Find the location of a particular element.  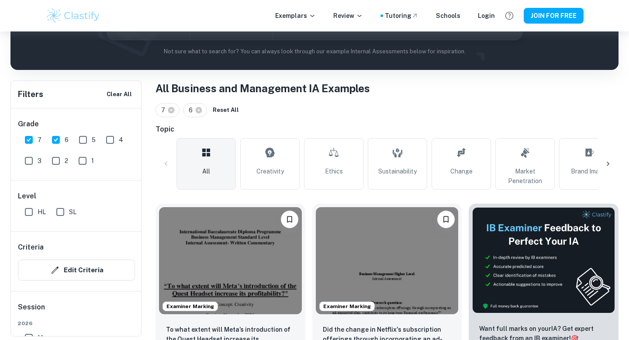

p: Exemplars is located at coordinates (295, 16).